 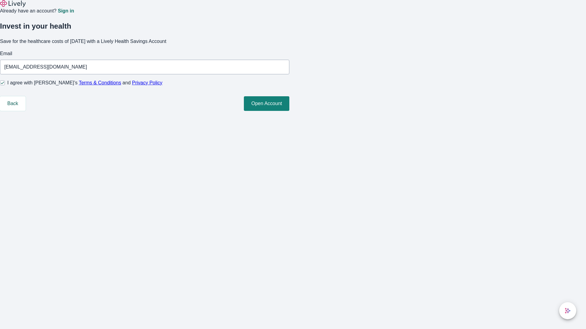 I want to click on button: chat, so click(x=567, y=311).